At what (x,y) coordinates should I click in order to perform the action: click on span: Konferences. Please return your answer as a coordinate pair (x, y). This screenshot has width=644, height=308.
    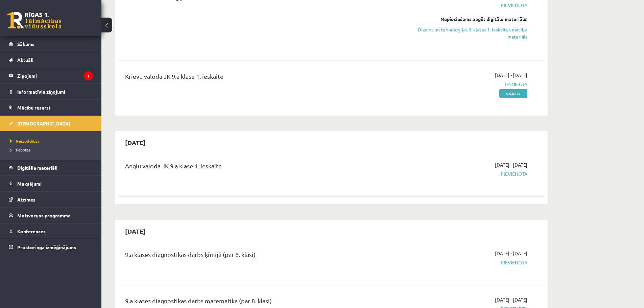
    Looking at the image, I should click on (32, 232).